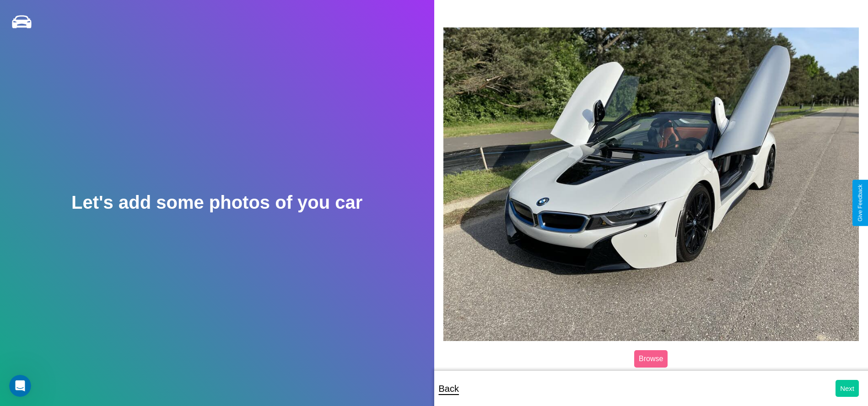 The image size is (868, 406). I want to click on button: Next, so click(848, 388).